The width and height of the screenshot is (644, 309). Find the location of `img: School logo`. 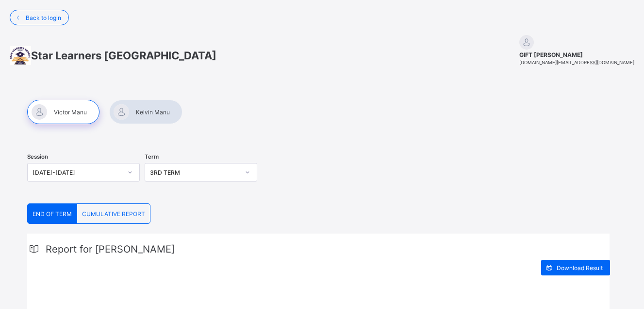

img: School logo is located at coordinates (20, 55).